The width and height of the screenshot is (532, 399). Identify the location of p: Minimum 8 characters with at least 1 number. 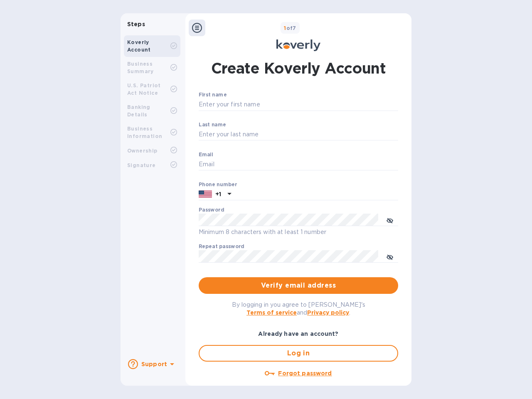
(298, 232).